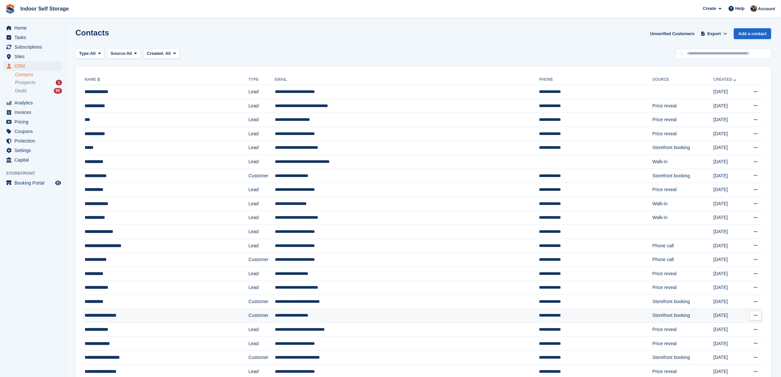 The width and height of the screenshot is (781, 377). I want to click on span: Source:, so click(118, 53).